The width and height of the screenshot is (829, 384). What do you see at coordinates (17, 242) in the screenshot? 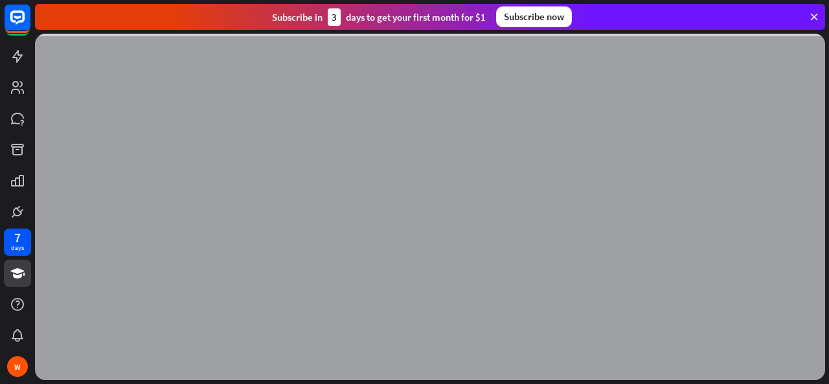
I see `a: 7 days` at bounding box center [17, 242].